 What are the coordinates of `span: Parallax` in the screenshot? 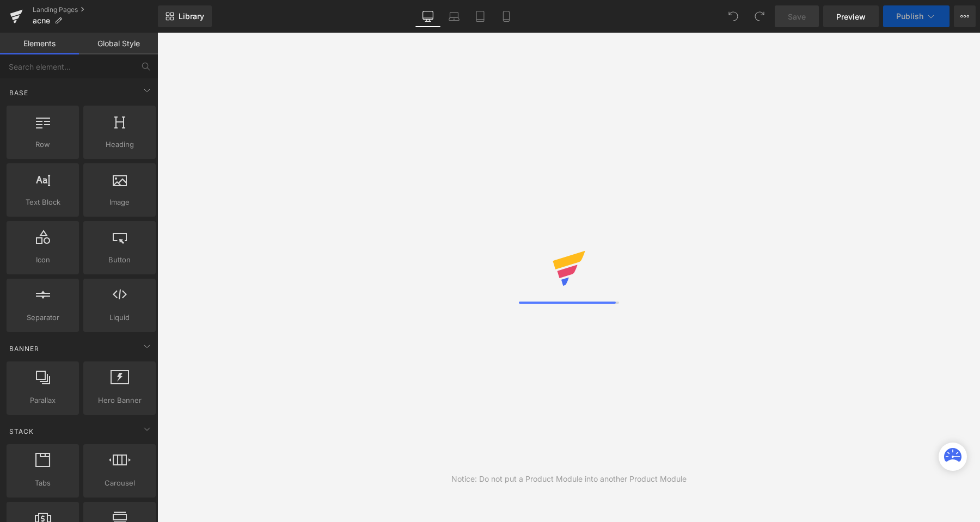 It's located at (42, 400).